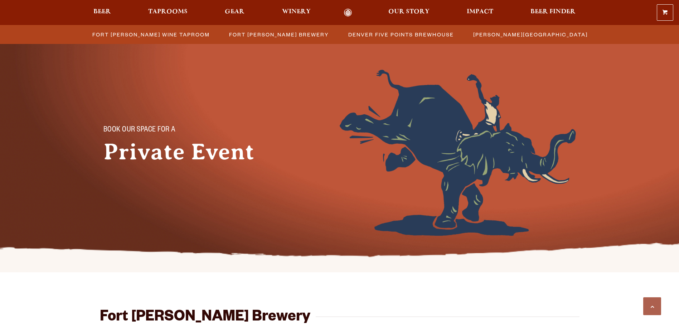  I want to click on span: Our Story, so click(408, 12).